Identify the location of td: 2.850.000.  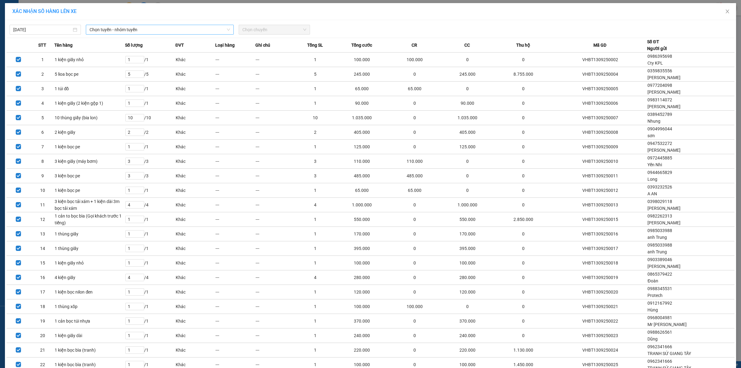
(523, 219).